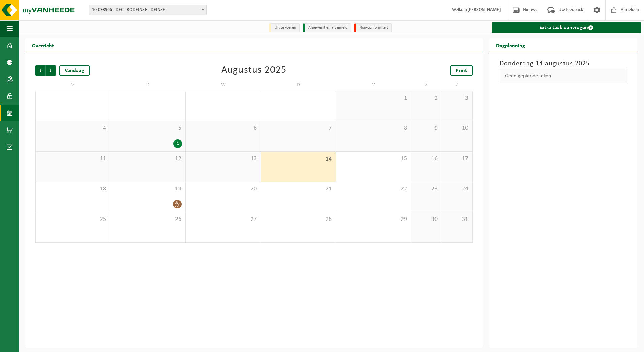 The image size is (644, 352). What do you see at coordinates (462, 71) in the screenshot?
I see `a: Print` at bounding box center [462, 71].